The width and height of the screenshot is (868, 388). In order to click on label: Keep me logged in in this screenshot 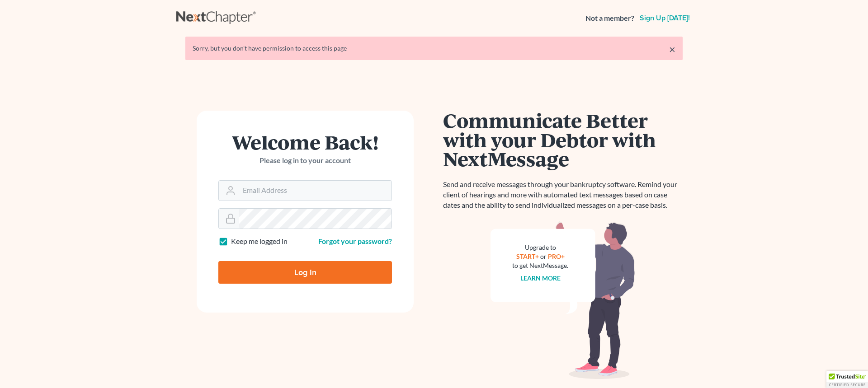, I will do `click(259, 241)`.